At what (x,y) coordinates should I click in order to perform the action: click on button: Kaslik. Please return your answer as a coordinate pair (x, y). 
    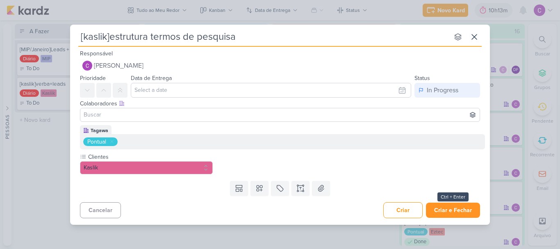
    Looking at the image, I should click on (146, 168).